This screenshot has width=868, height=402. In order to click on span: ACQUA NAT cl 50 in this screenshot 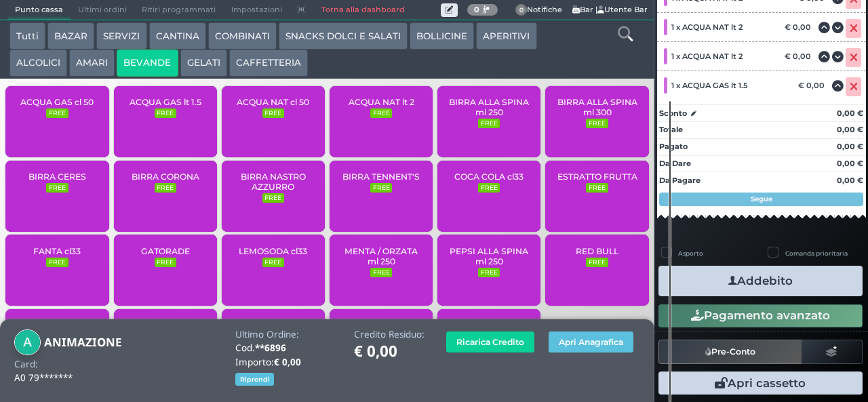, I will do `click(273, 102)`.